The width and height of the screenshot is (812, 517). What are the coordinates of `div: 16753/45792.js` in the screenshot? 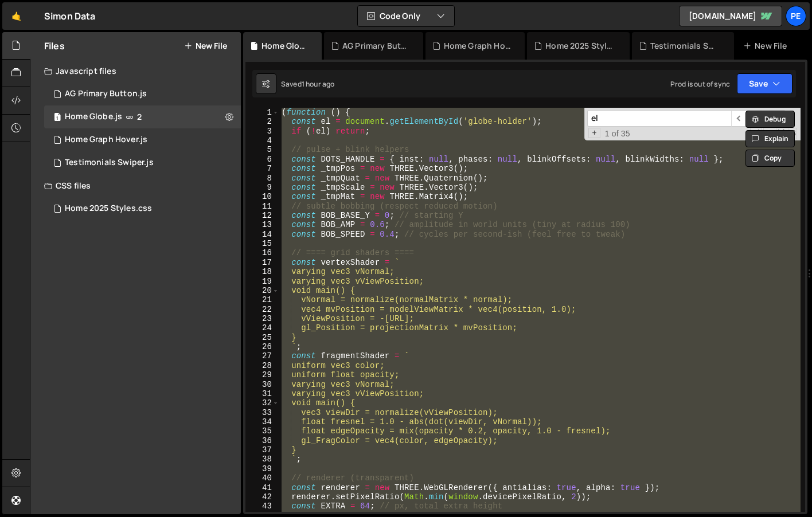 It's located at (142, 163).